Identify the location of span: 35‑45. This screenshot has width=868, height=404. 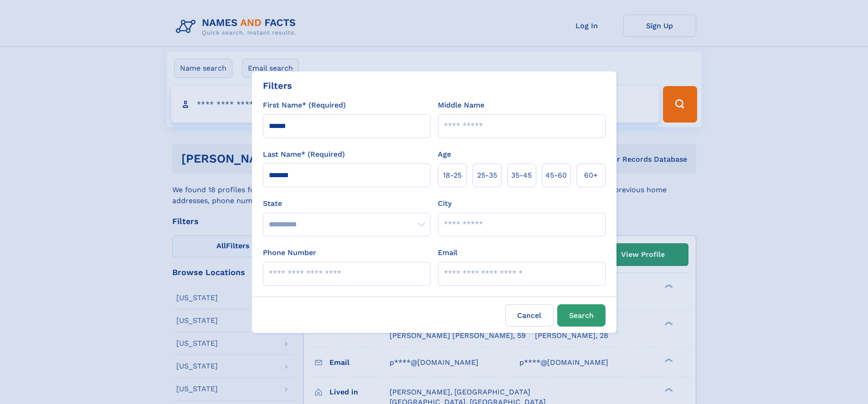
(521, 176).